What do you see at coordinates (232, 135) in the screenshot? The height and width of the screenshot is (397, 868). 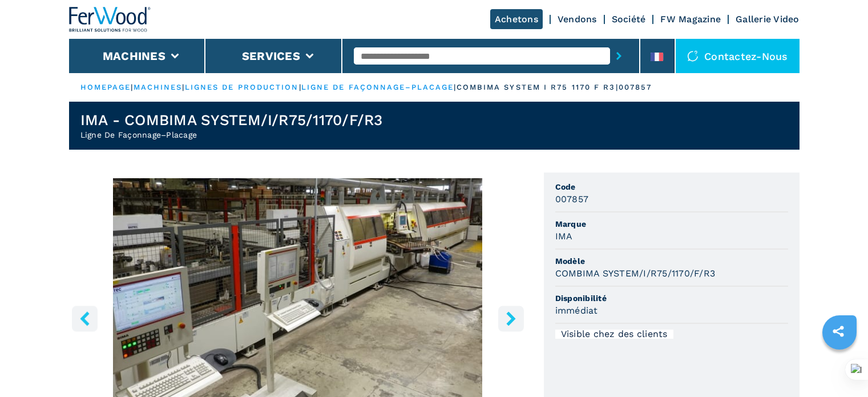 I see `h2: Ligne De Façonnage–Placage` at bounding box center [232, 135].